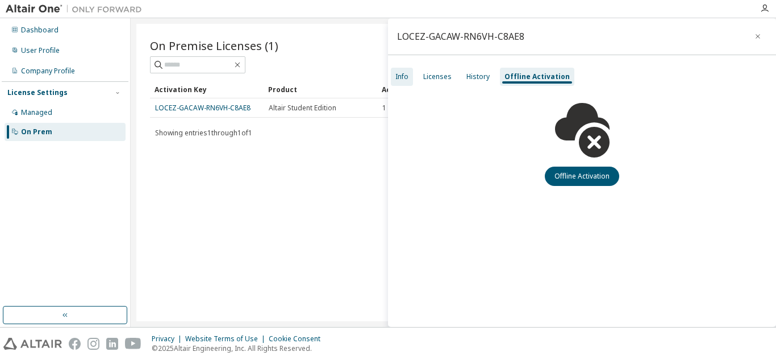 This screenshot has height=360, width=776. What do you see at coordinates (112, 343) in the screenshot?
I see `img: linkedin.svg` at bounding box center [112, 343].